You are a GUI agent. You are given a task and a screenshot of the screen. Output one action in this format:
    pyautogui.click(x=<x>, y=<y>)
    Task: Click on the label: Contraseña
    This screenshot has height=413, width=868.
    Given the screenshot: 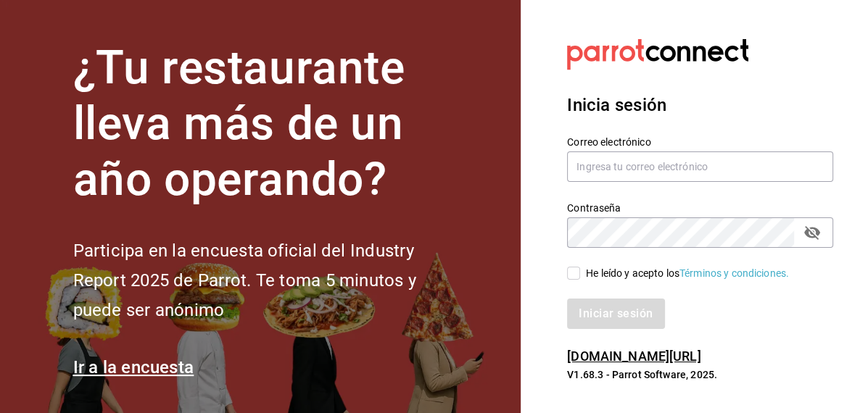 What is the action you would take?
    pyautogui.click(x=700, y=207)
    